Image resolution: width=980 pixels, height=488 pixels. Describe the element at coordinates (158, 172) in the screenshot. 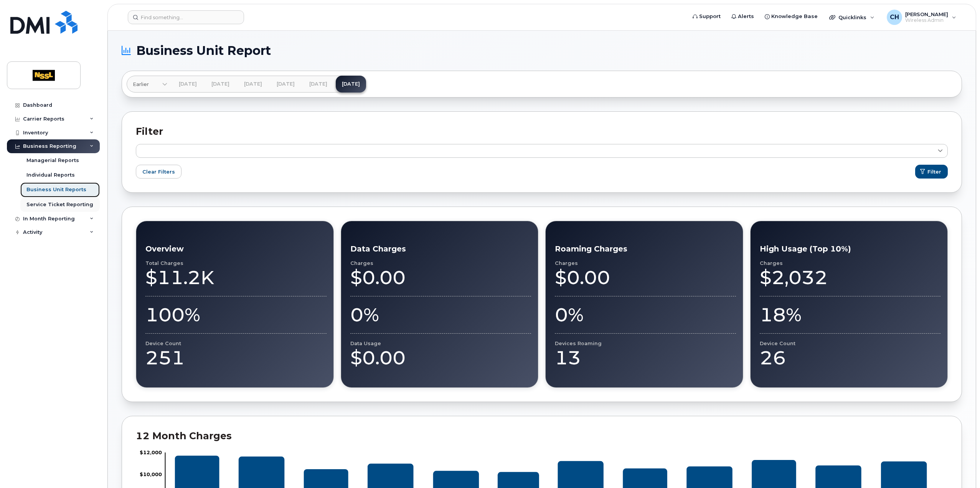

I see `span: Clear Filters` at that location.